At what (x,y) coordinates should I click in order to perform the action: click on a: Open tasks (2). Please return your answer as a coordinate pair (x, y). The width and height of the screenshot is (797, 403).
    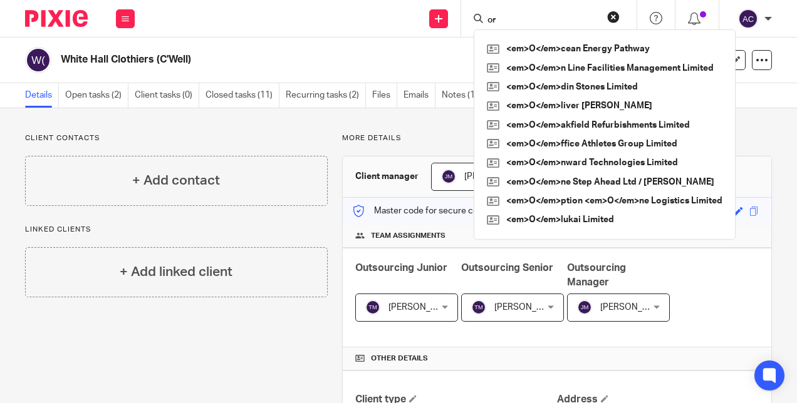
    Looking at the image, I should click on (96, 95).